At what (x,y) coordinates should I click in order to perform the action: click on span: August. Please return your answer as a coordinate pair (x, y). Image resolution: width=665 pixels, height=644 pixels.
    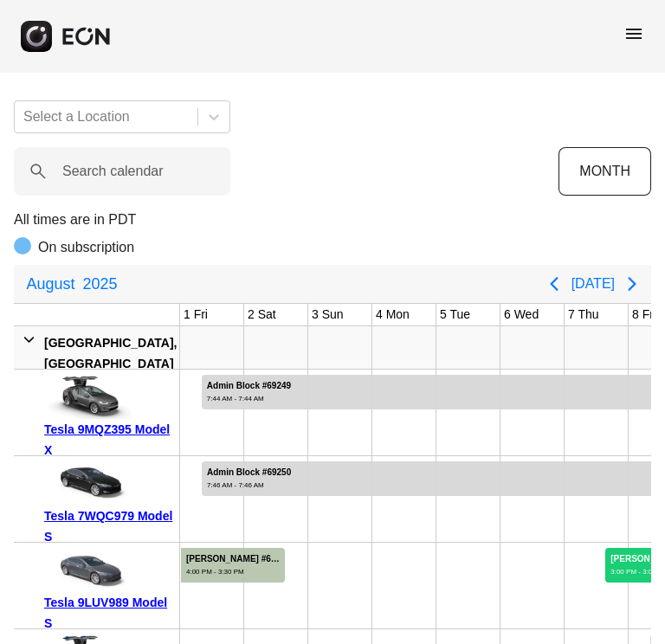
    Looking at the image, I should click on (50, 283).